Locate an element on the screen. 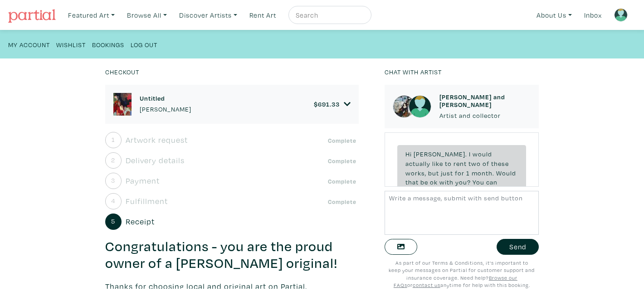 The height and width of the screenshot is (301, 644). span: these is located at coordinates (500, 164).